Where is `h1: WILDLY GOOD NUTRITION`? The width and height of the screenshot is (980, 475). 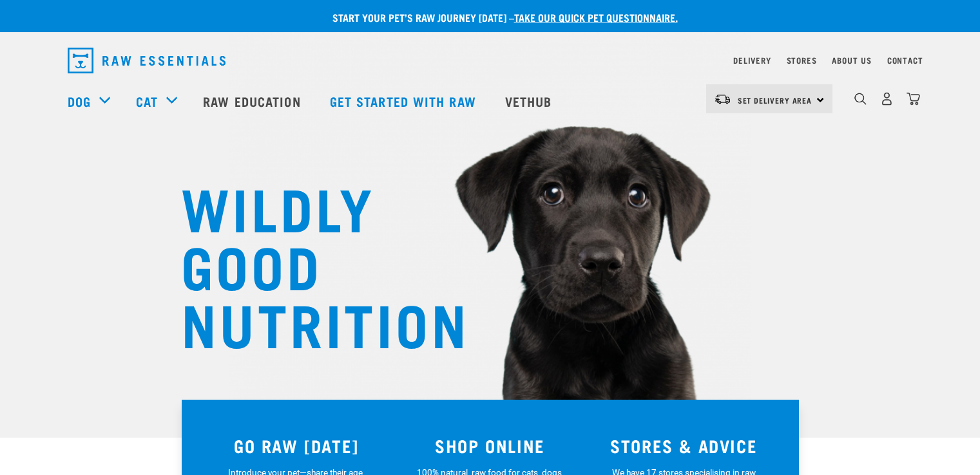 h1: WILDLY GOOD NUTRITION is located at coordinates (310, 264).